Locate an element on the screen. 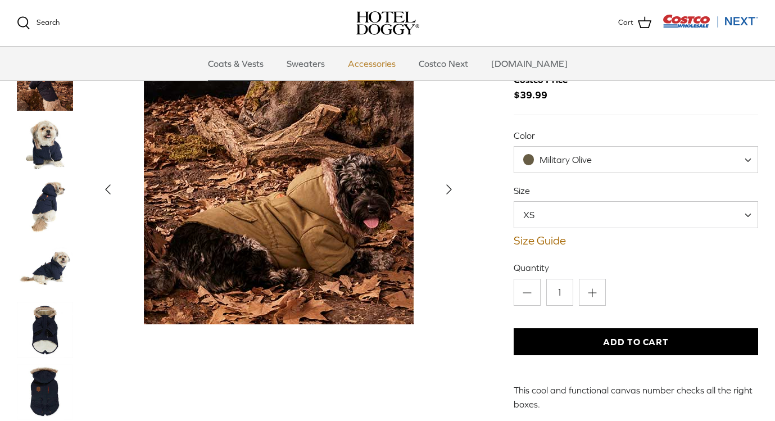 This screenshot has width=775, height=421. a: Visit Costco Next is located at coordinates (710, 25).